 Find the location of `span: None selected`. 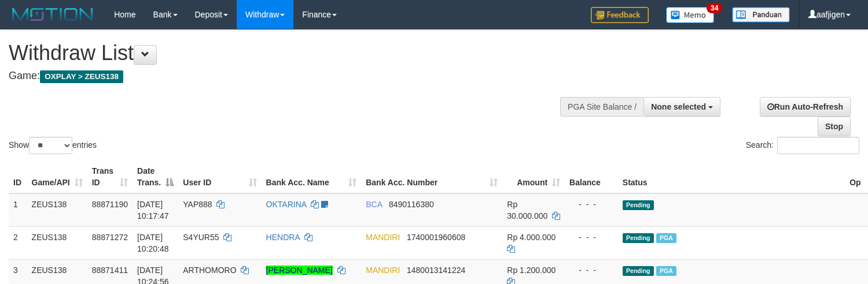

span: None selected is located at coordinates (678, 107).